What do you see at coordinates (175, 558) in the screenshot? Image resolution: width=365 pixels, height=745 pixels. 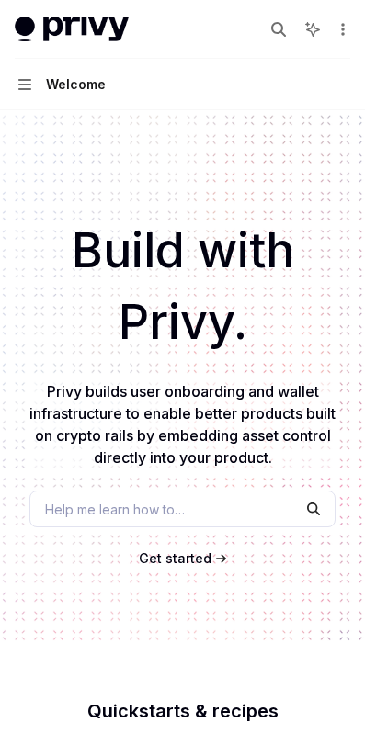 I see `span: Get started` at bounding box center [175, 558].